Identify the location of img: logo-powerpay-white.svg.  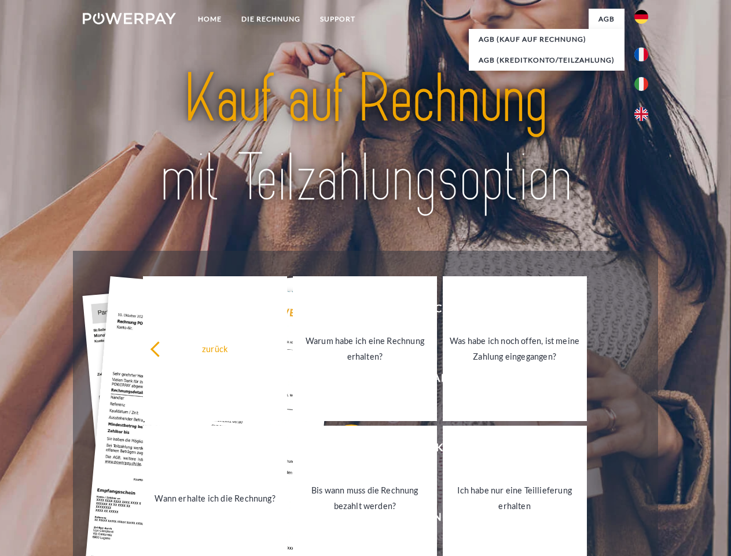
(129, 19).